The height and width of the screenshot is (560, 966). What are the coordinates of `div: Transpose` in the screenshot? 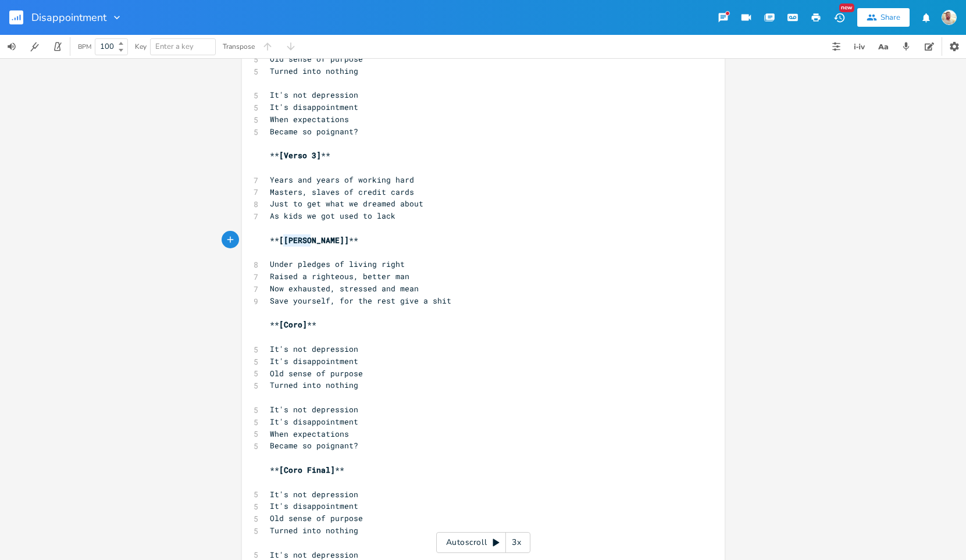 It's located at (239, 46).